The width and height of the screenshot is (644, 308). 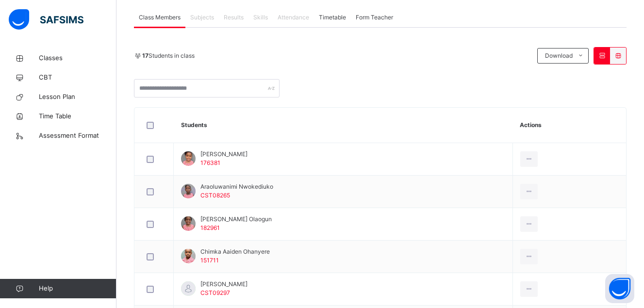 I want to click on span: CST08265, so click(x=215, y=195).